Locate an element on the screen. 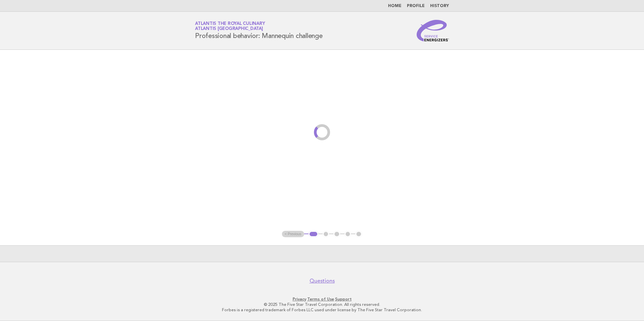 Image resolution: width=644 pixels, height=321 pixels. p: Forbes is a registered trademark of Forbes LLC used under license by The Five Star Travel Corpora... is located at coordinates (322, 310).